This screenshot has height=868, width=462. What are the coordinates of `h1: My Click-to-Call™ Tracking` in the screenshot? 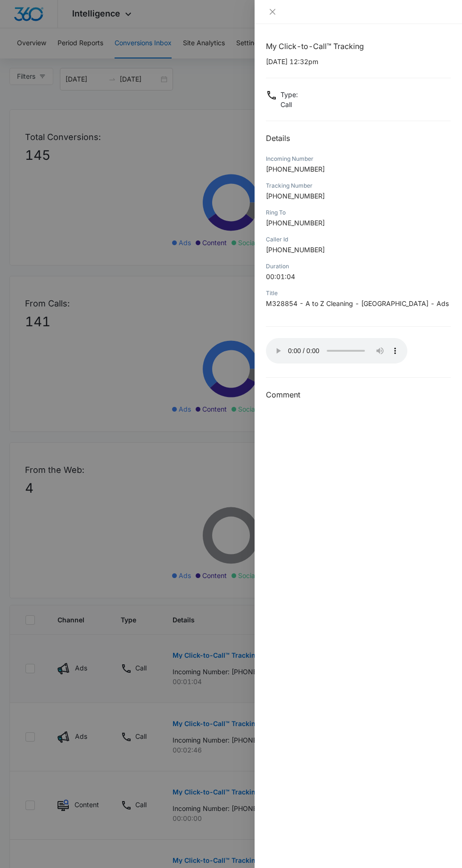 It's located at (358, 46).